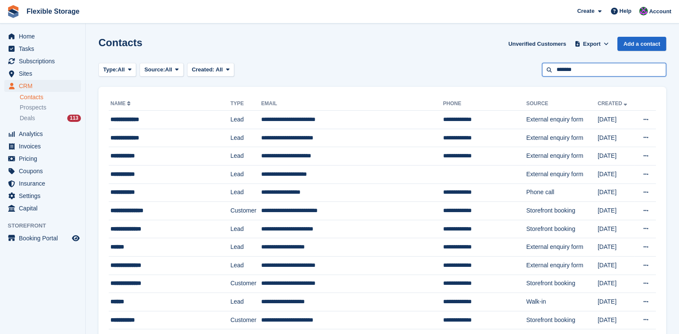  What do you see at coordinates (50, 97) in the screenshot?
I see `a: Contacts` at bounding box center [50, 97].